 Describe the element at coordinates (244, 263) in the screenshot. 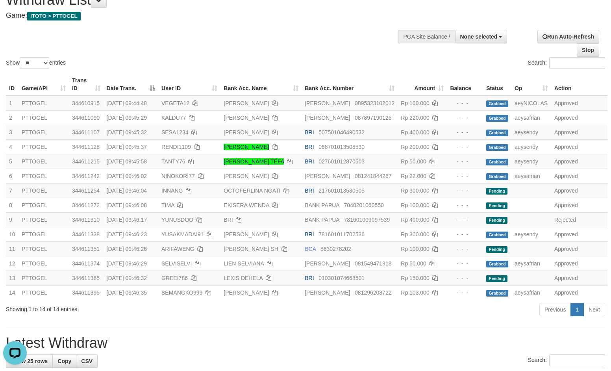

I see `a: LIEN SELVIANA` at that location.